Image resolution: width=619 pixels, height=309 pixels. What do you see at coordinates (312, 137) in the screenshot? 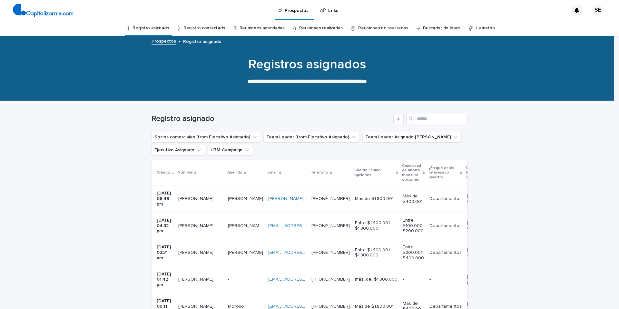
I see `button: Team Leader (from Ejecutivo Asignado)` at bounding box center [312, 137].